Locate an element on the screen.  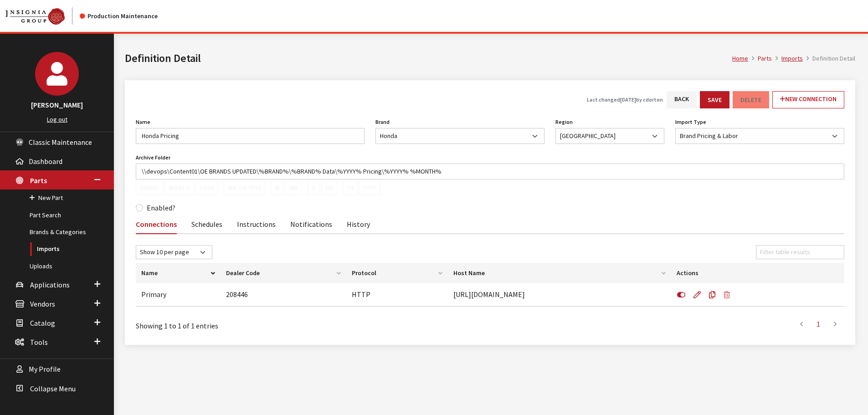
span: Collapse Menu is located at coordinates (53, 388).